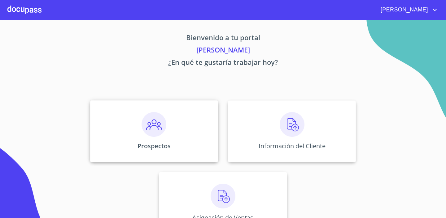 The height and width of the screenshot is (218, 446). What do you see at coordinates (154, 146) in the screenshot?
I see `p: Prospectos` at bounding box center [154, 146].